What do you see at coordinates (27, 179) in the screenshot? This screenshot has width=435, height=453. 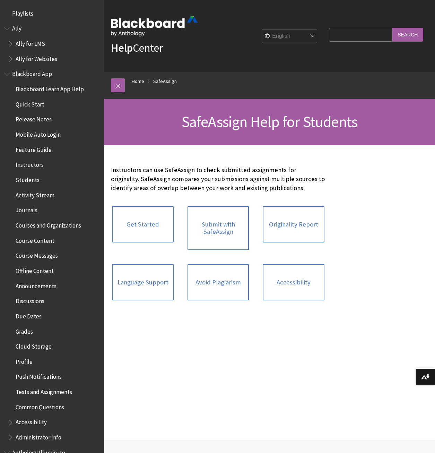 I see `span: Students` at bounding box center [27, 179].